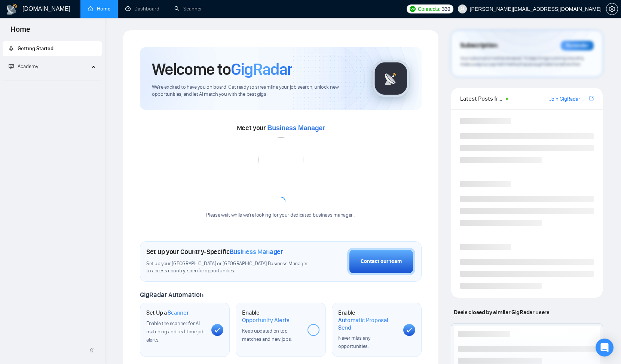 This screenshot has width=621, height=364. I want to click on span: 339, so click(446, 9).